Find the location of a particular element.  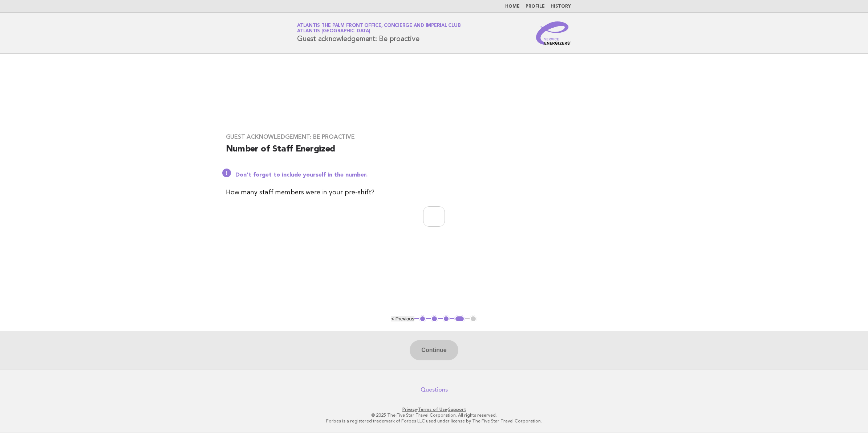

button: 3 is located at coordinates (446, 319).